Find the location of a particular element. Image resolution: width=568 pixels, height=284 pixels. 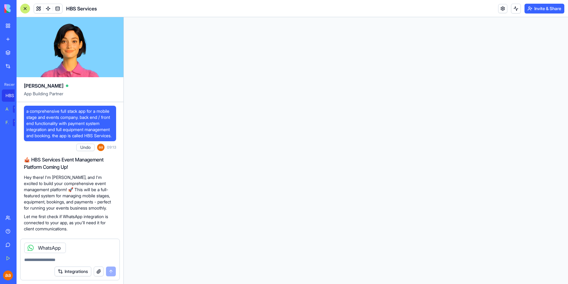

div: AI Logo Generator is located at coordinates (7, 109).